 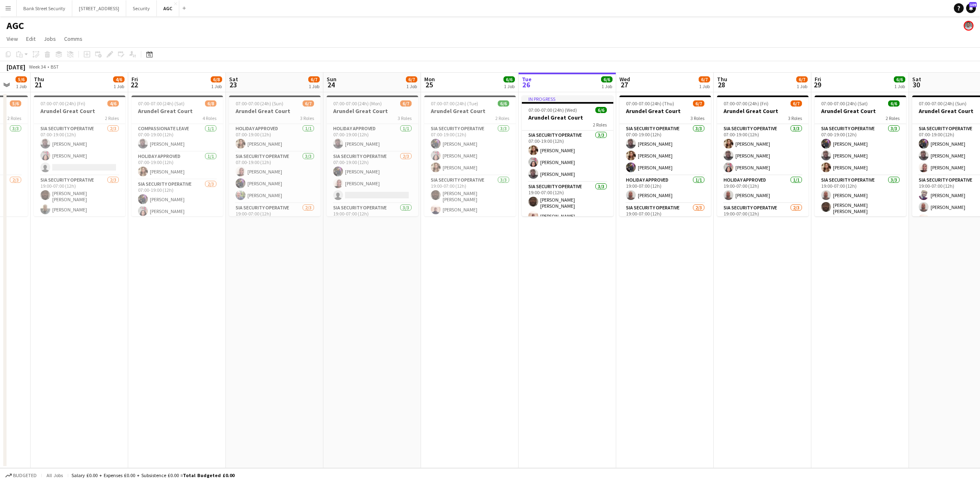 I want to click on button: AGC, so click(x=168, y=8).